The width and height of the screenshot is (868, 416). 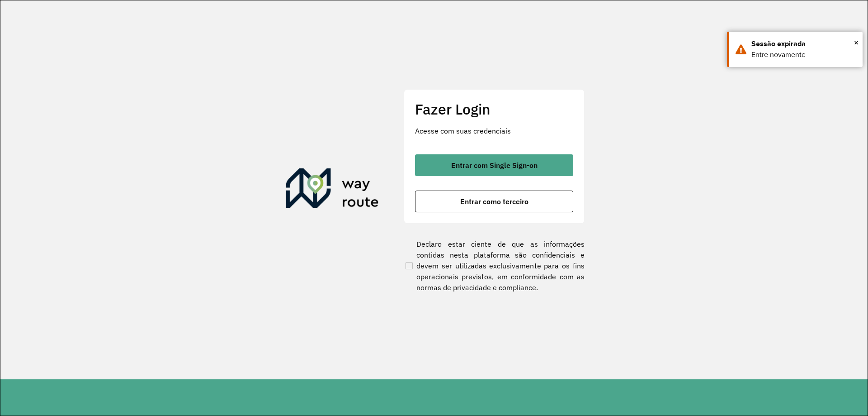 I want to click on div: Sessão expirada, so click(x=803, y=44).